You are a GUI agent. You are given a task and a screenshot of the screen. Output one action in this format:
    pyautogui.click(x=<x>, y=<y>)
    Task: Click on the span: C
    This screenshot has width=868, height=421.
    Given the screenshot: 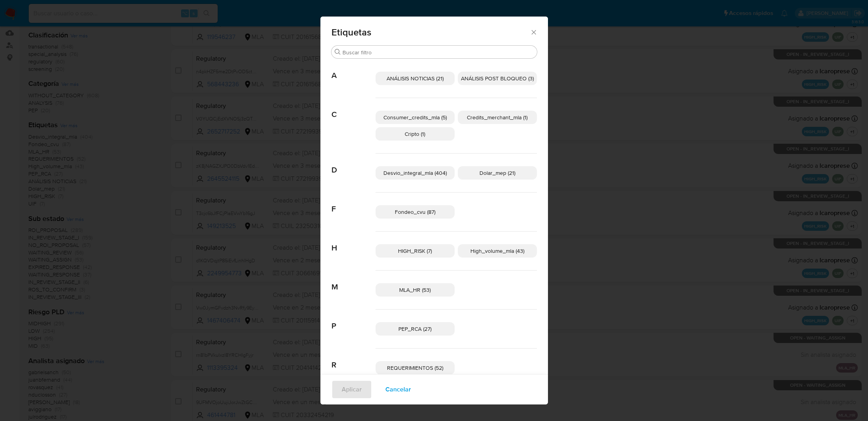 What is the action you would take?
    pyautogui.click(x=354, y=109)
    